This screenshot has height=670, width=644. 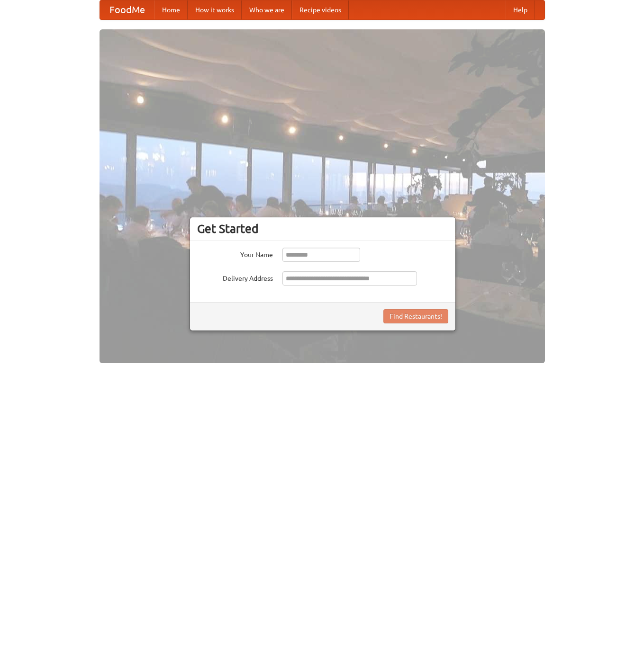 What do you see at coordinates (416, 317) in the screenshot?
I see `button: Find Restaurants!` at bounding box center [416, 317].